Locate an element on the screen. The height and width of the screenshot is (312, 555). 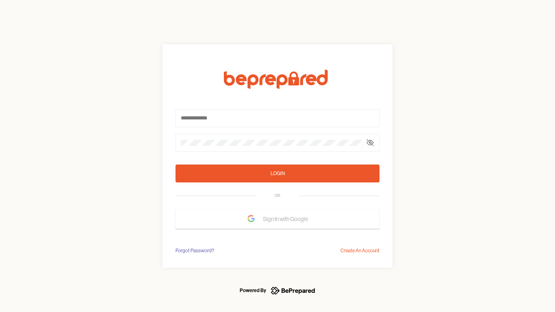
button: Login is located at coordinates (277, 173).